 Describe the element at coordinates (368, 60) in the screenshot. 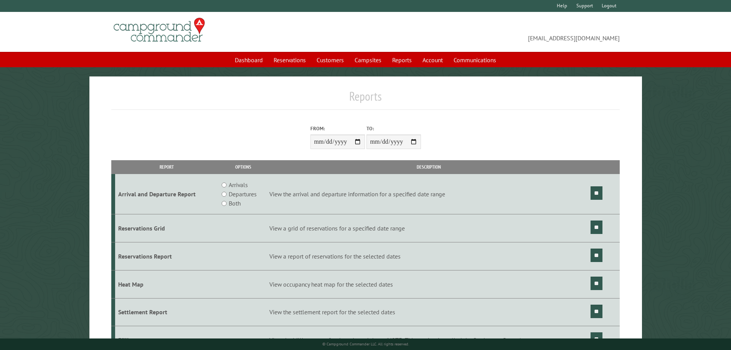

I see `a: Campsites` at that location.